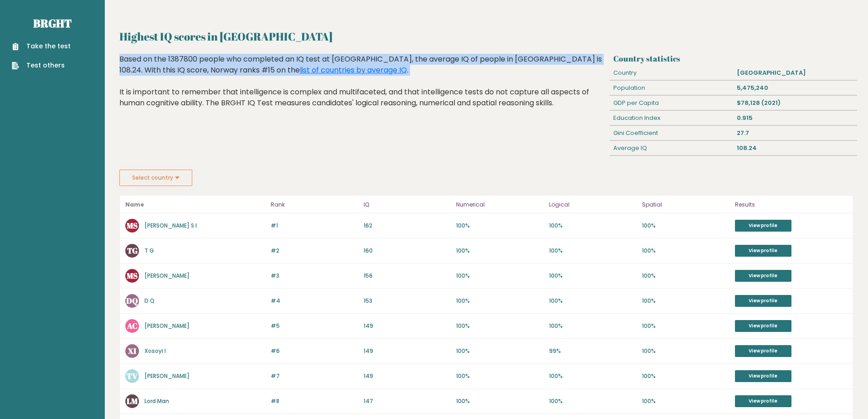  Describe the element at coordinates (314, 376) in the screenshot. I see `p: #7` at that location.